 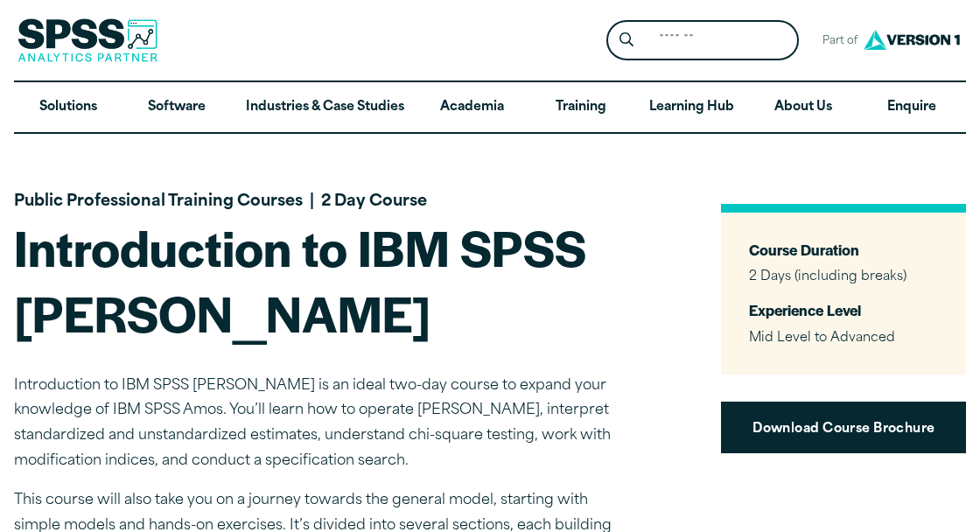 What do you see at coordinates (321, 202) in the screenshot?
I see `p: Public Professional Training Courses 2 Day Course` at bounding box center [321, 202].